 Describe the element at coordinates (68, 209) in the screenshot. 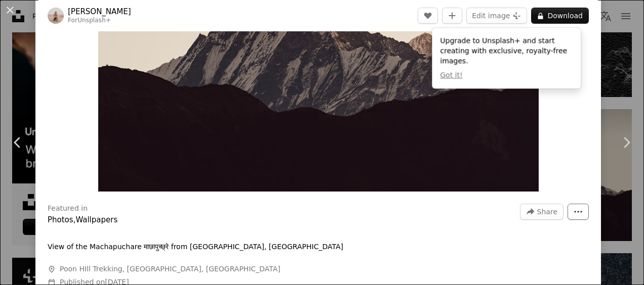

I see `h3: Featured in` at that location.